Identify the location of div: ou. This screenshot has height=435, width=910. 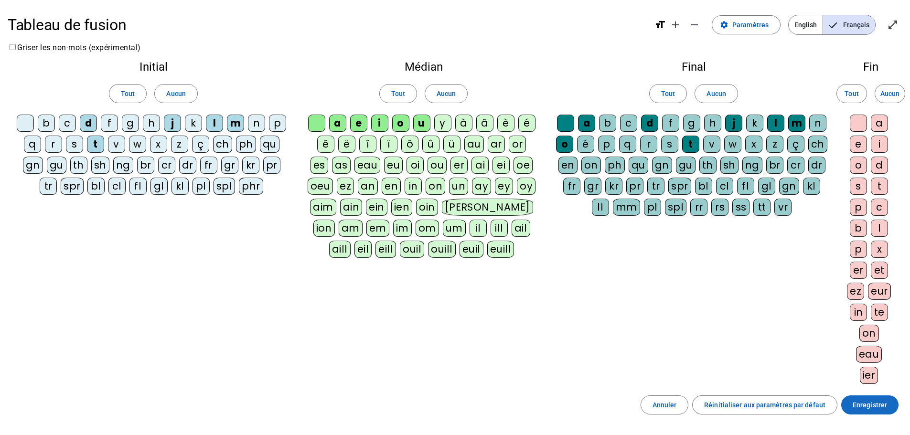
(437, 165).